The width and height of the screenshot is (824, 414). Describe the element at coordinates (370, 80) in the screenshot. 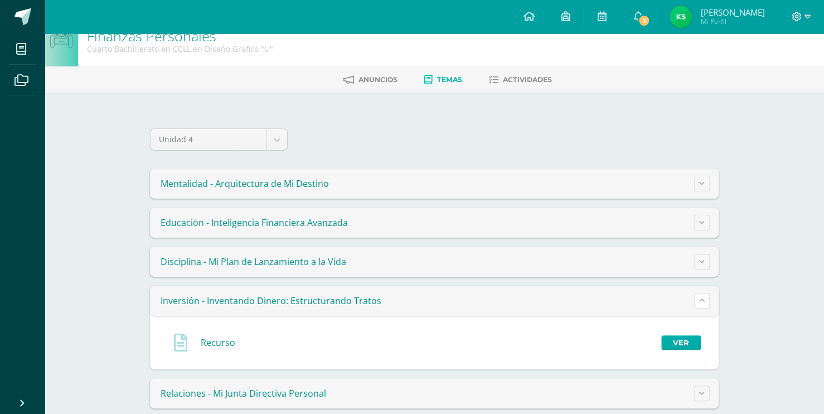

I see `a: Anuncios` at that location.